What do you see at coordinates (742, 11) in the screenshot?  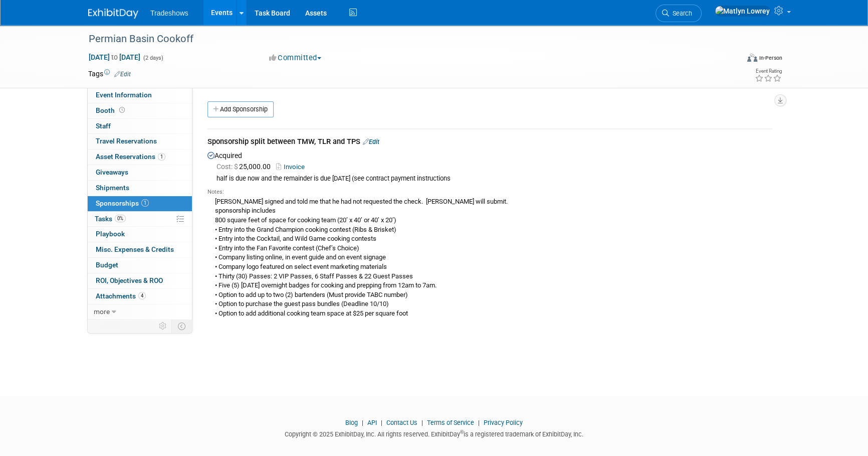 I see `img: Matlyn Lowrey` at bounding box center [742, 11].